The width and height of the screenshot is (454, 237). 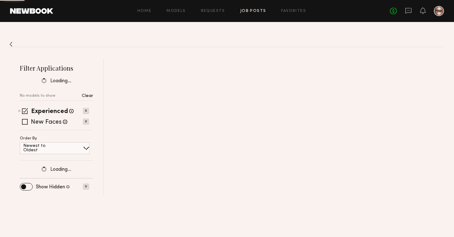 I want to click on a: Job Posts, so click(x=253, y=11).